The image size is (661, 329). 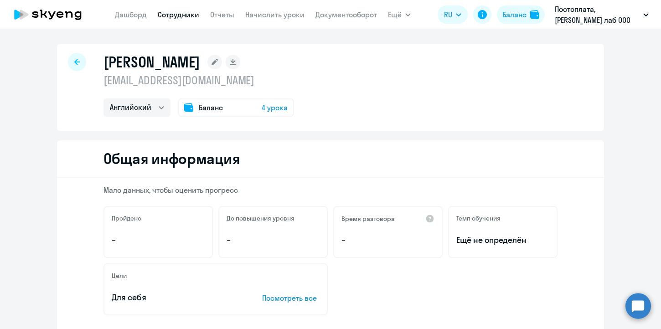 What do you see at coordinates (260, 218) in the screenshot?
I see `h5: До повышения уровня` at bounding box center [260, 218].